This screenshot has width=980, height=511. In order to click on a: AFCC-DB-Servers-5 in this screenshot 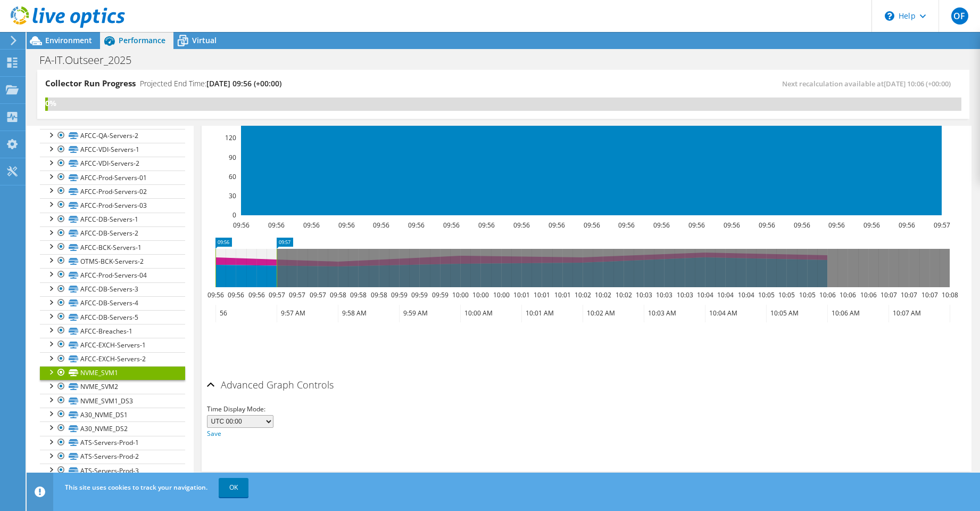, I will do `click(113, 317)`.